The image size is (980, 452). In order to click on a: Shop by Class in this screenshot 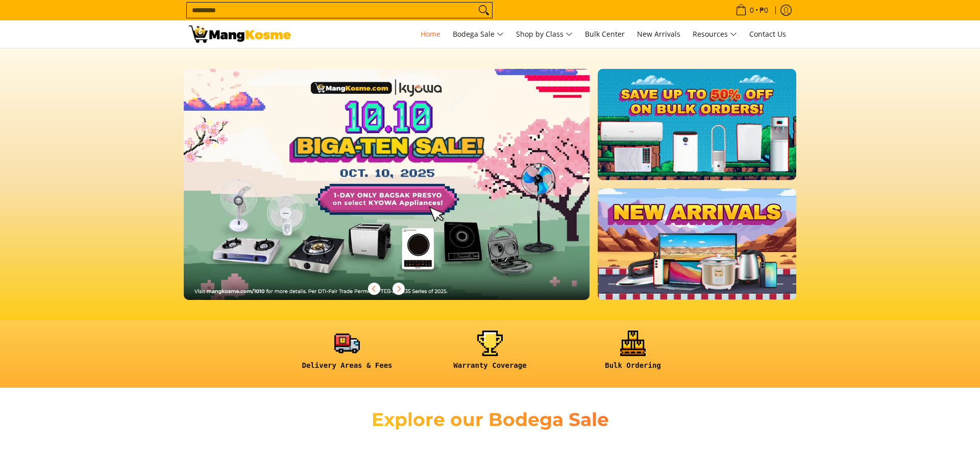, I will do `click(544, 34)`.